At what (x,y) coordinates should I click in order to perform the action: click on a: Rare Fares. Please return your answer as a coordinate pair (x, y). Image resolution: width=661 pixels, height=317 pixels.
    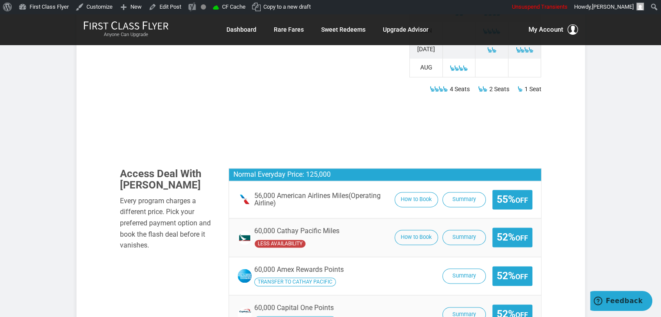
    Looking at the image, I should click on (288, 30).